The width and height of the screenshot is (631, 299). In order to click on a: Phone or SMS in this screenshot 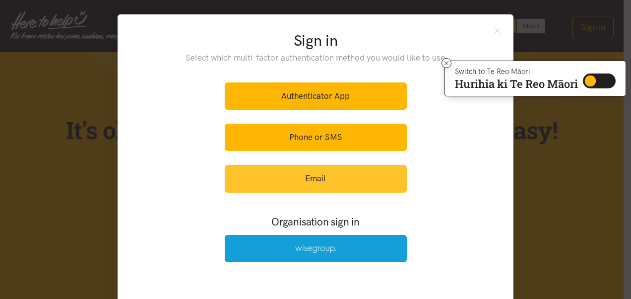, I will do `click(316, 137)`.